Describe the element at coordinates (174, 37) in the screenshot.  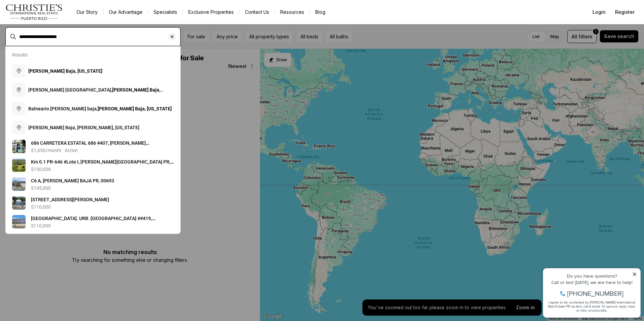
I see `button: Clear search input` at that location.